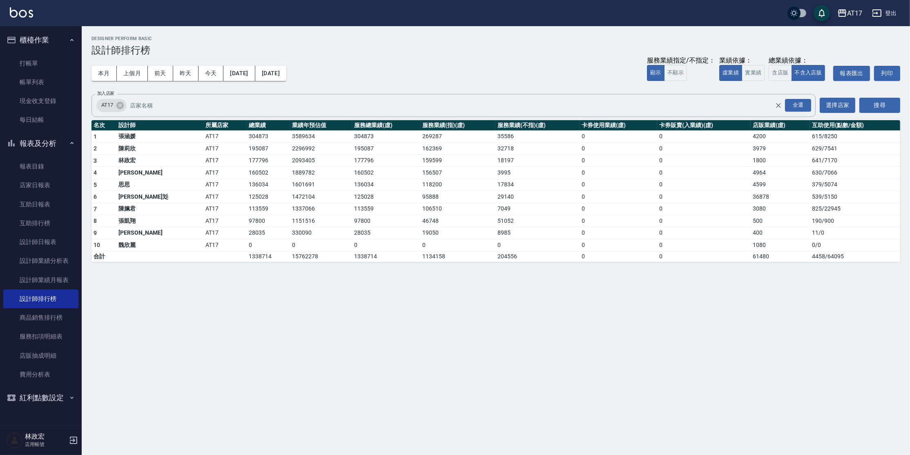  Describe the element at coordinates (107, 105) in the screenshot. I see `span: AT17` at that location.